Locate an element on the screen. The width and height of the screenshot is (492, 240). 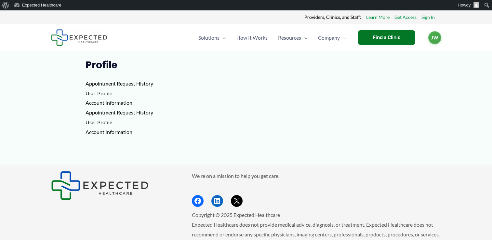
aside: Footer Widget 1 is located at coordinates (113, 186).